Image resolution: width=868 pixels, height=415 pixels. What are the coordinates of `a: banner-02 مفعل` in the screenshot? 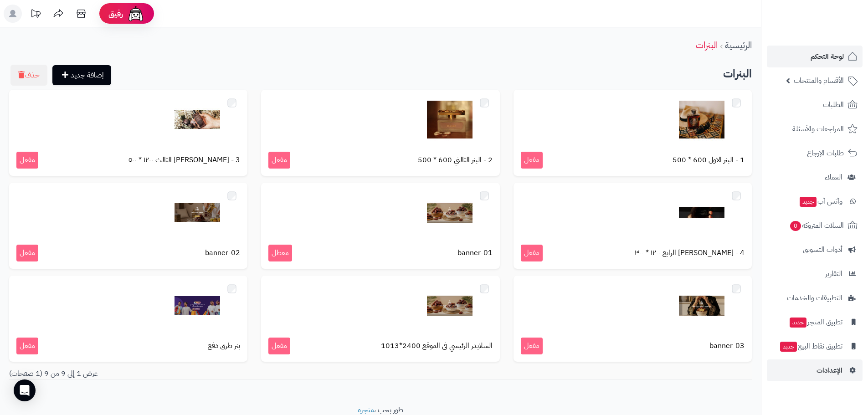 It's located at (128, 225).